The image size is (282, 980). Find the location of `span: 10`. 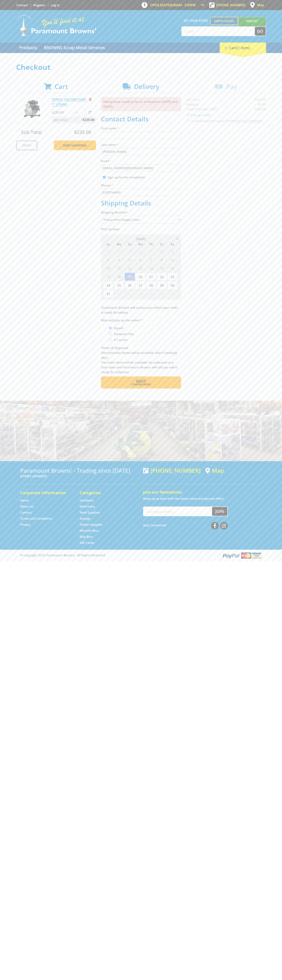

span: 10 is located at coordinates (109, 268).